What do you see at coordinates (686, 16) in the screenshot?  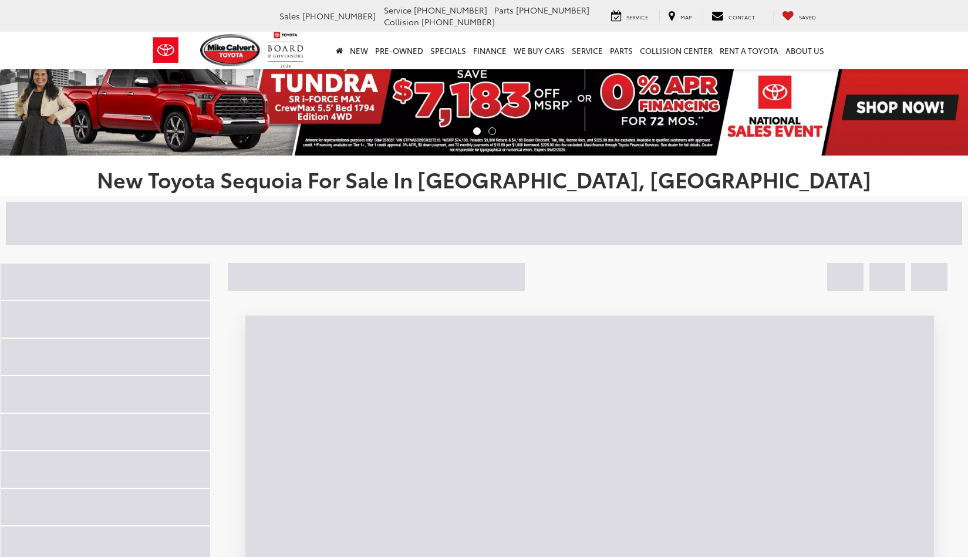 I see `span: Map` at bounding box center [686, 16].